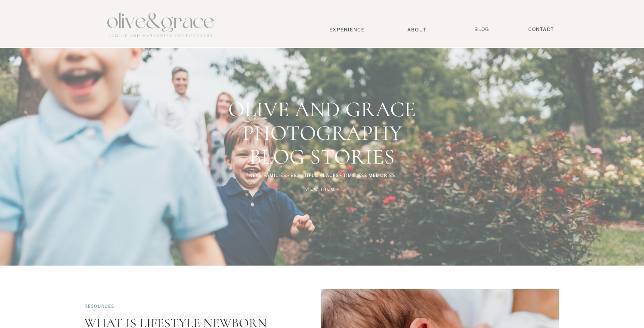  I want to click on div: View Them >, so click(322, 190).